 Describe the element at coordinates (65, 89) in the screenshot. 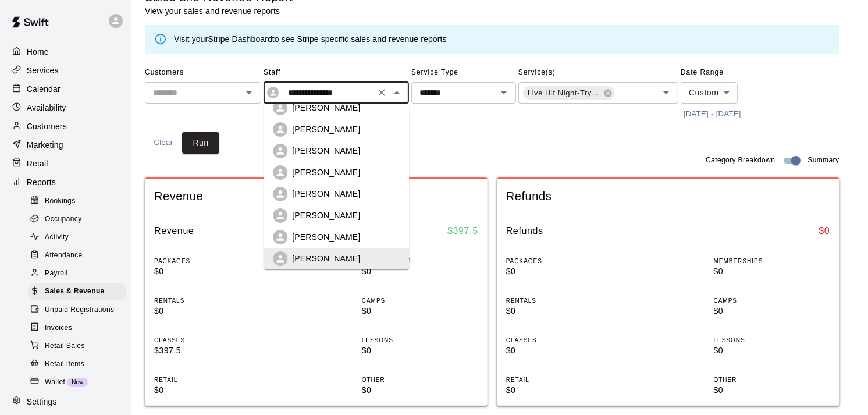

I see `a: Calendar` at that location.